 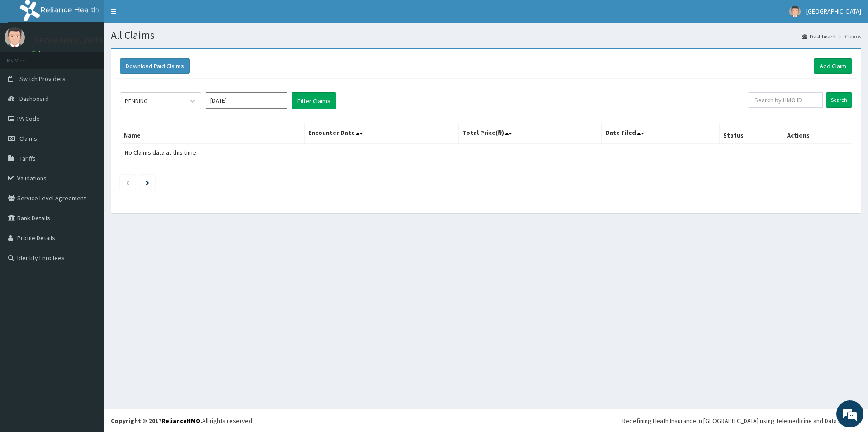 I want to click on a: Next page, so click(x=148, y=182).